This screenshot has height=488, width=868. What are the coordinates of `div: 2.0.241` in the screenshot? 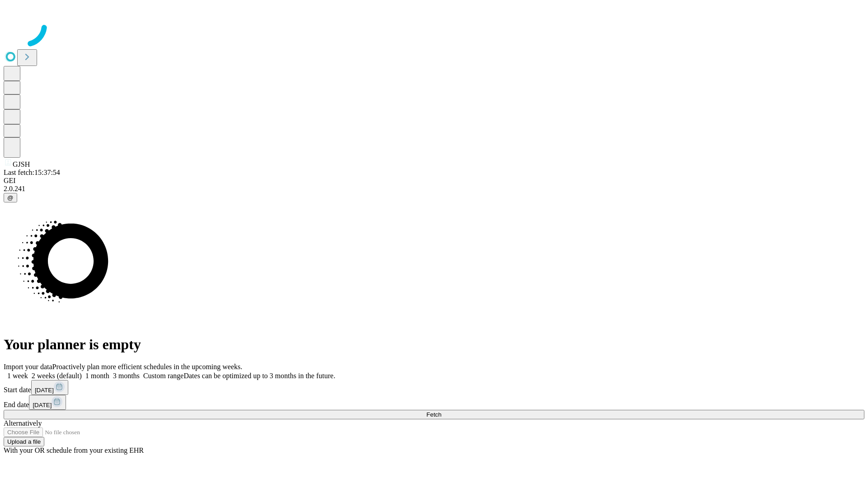 It's located at (434, 189).